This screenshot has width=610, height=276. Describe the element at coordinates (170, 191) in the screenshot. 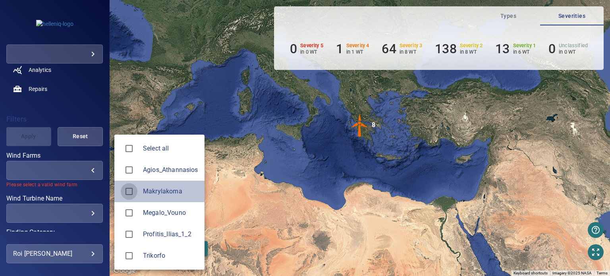

I see `div: Wind Farms Makrylakoma` at that location.